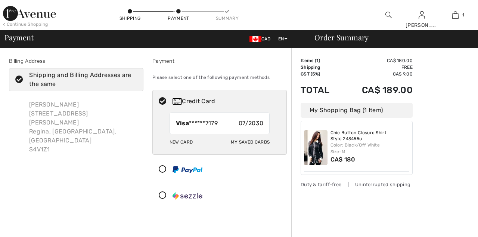  Describe the element at coordinates (422, 15) in the screenshot. I see `img: My Info` at that location.